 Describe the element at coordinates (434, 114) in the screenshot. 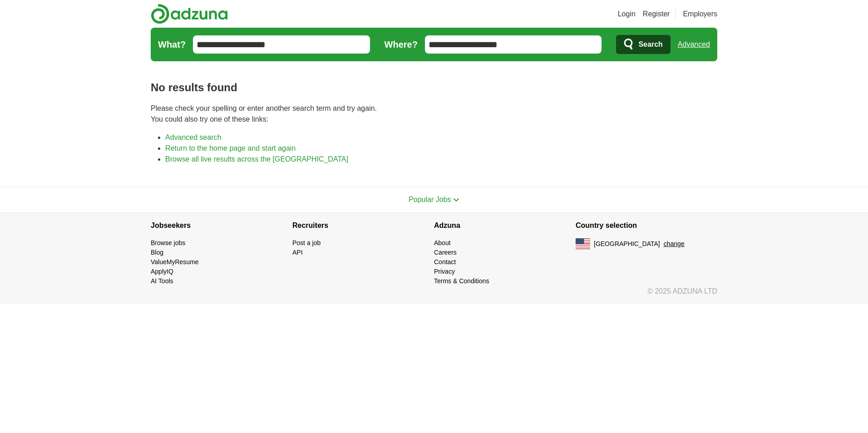

I see `p: Please check your spelling or enter another search term and try again. You could also try one of ...` at that location.